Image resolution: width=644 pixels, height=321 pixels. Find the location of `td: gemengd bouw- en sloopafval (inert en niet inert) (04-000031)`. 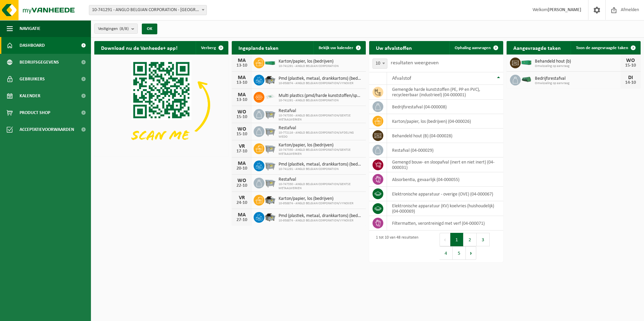

td: gemengd bouw- en sloopafval (inert en niet inert) (04-000031) is located at coordinates (445, 165).